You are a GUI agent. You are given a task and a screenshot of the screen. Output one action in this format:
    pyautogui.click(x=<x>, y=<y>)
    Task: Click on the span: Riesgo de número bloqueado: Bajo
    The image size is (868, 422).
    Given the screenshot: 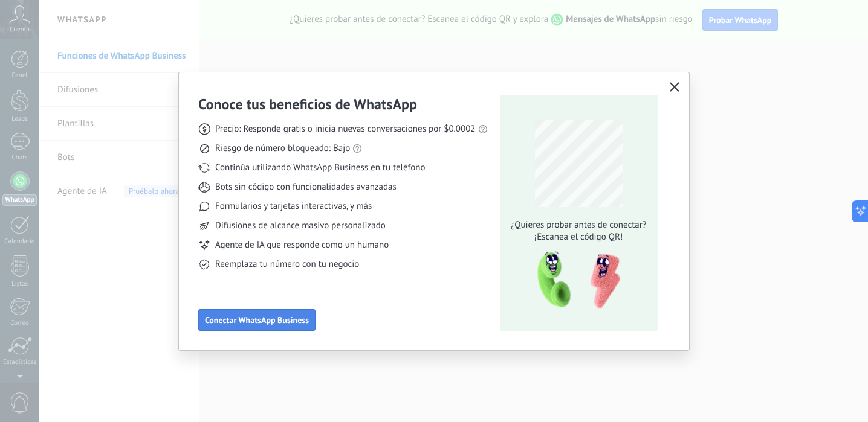 What is the action you would take?
    pyautogui.click(x=282, y=148)
    